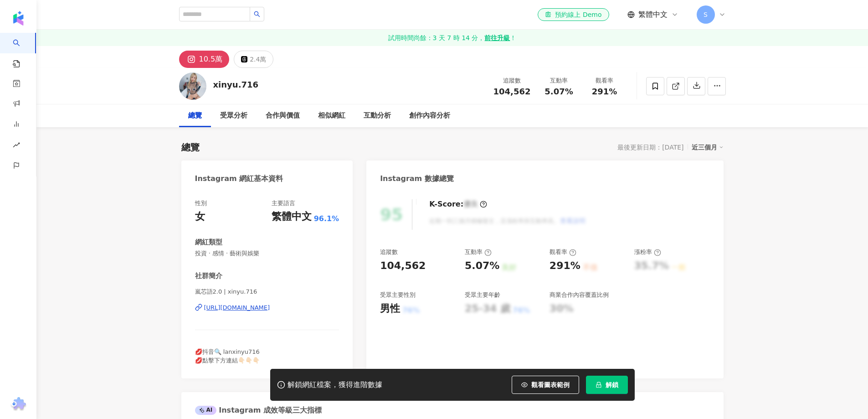 Image resolution: width=868 pixels, height=419 pixels. What do you see at coordinates (209, 276) in the screenshot?
I see `div: 社群簡介` at bounding box center [209, 276].